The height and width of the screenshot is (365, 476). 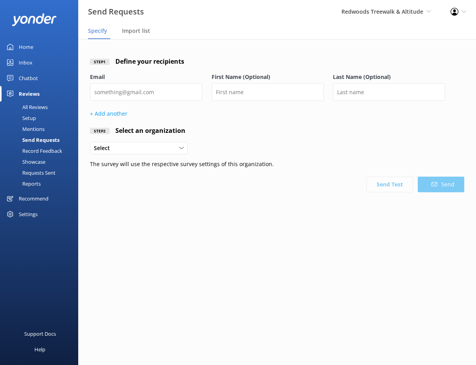 I want to click on span: Specify, so click(x=97, y=31).